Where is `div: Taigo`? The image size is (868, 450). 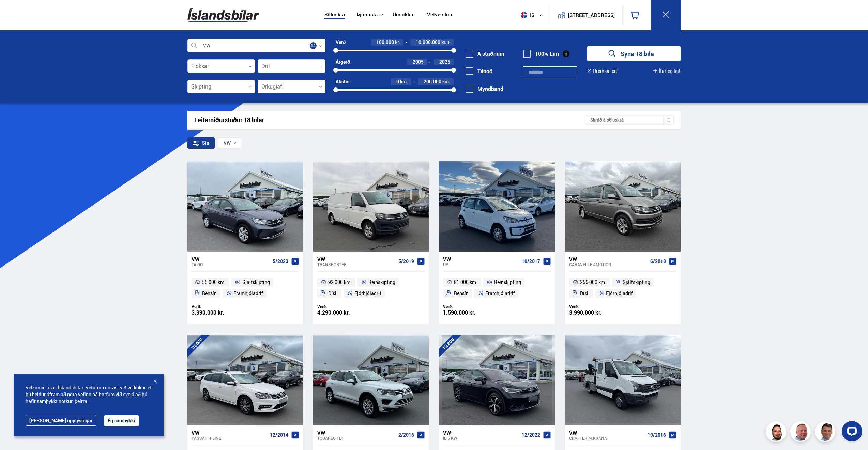 div: Taigo is located at coordinates (230, 264).